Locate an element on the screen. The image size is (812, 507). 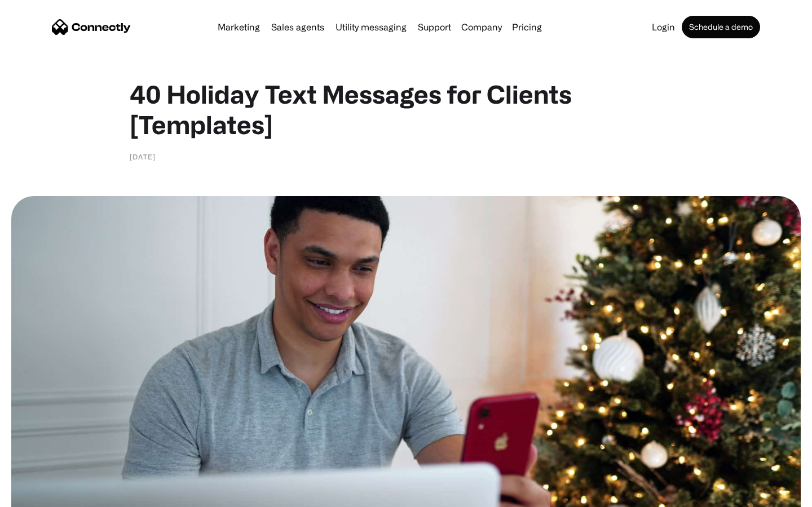
a: Utility messaging is located at coordinates (371, 27).